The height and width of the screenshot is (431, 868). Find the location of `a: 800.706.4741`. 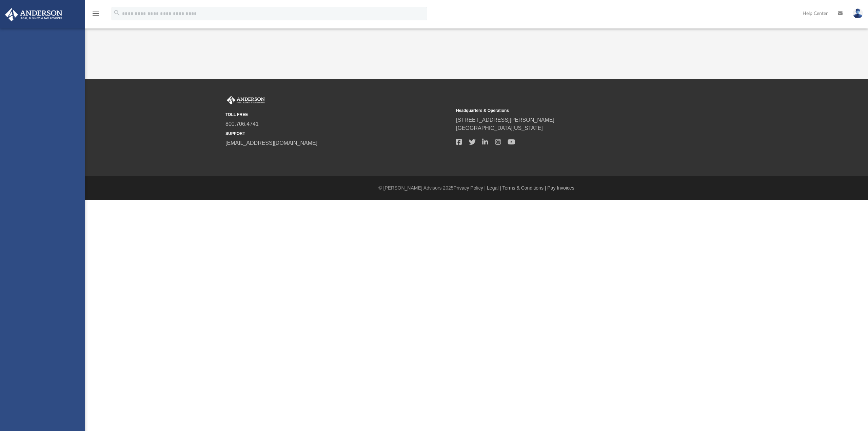

a: 800.706.4741 is located at coordinates (242, 124).